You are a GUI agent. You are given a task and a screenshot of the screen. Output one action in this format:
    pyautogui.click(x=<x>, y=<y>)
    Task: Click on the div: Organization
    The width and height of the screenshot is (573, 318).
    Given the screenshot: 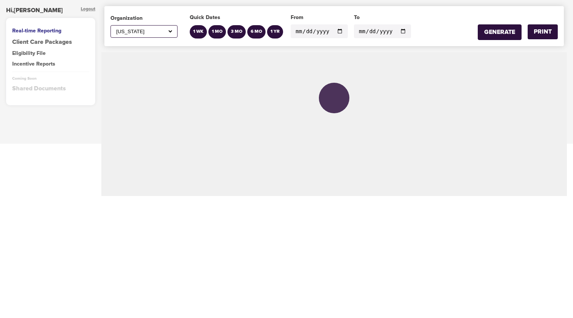 What is the action you would take?
    pyautogui.click(x=144, y=18)
    